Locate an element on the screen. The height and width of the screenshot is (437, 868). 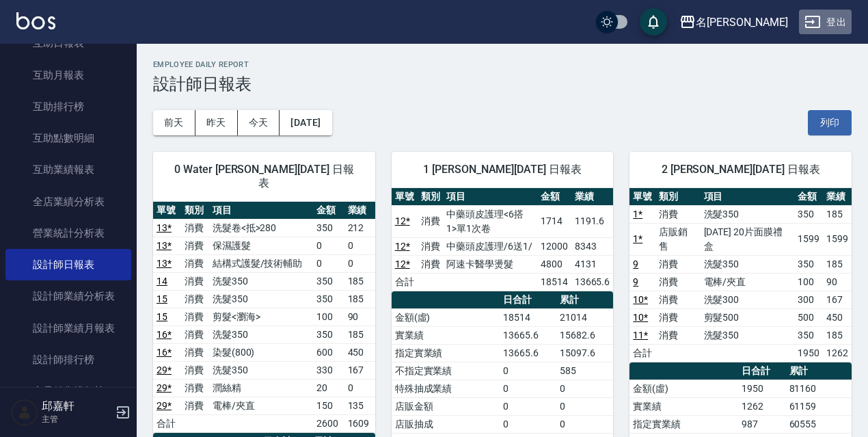
a: 設計師業績月報表 is located at coordinates (68, 328).